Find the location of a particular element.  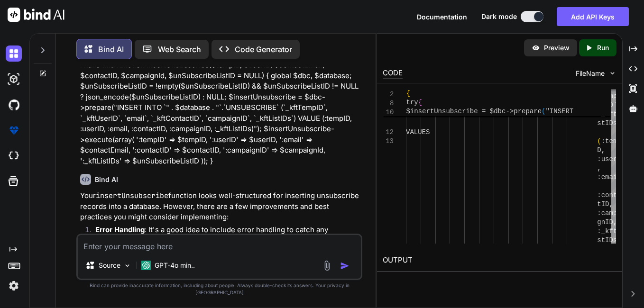

p: Source is located at coordinates (110, 265).